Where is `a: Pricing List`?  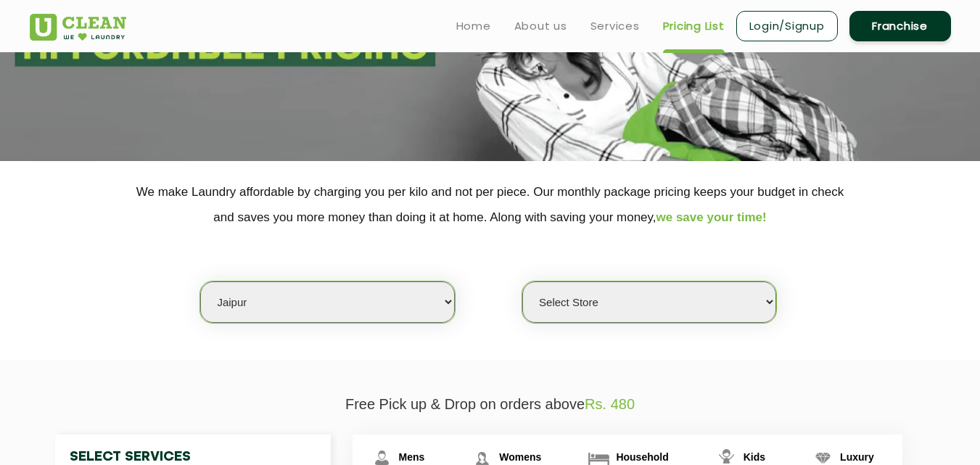 a: Pricing List is located at coordinates (694, 26).